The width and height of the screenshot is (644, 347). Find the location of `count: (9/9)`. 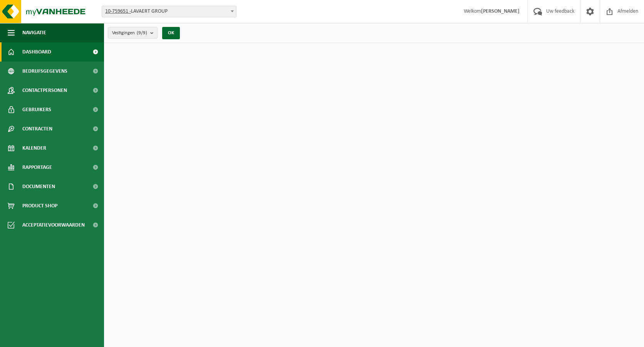

count: (9/9) is located at coordinates (142, 33).